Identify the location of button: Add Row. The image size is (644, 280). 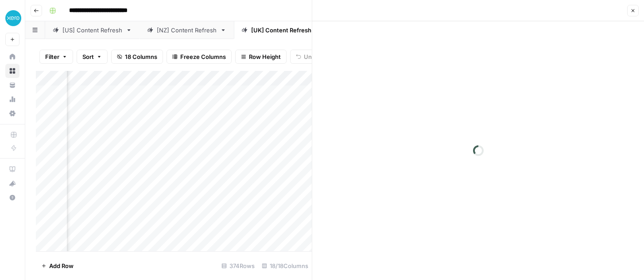
(57, 265).